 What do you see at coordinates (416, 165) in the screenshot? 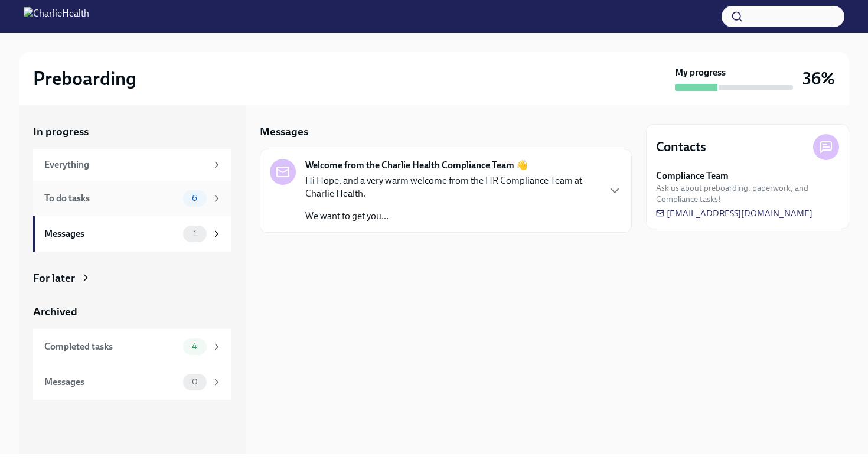
I see `strong: Welcome from the Charlie Health Compliance Team 👋` at bounding box center [416, 165].